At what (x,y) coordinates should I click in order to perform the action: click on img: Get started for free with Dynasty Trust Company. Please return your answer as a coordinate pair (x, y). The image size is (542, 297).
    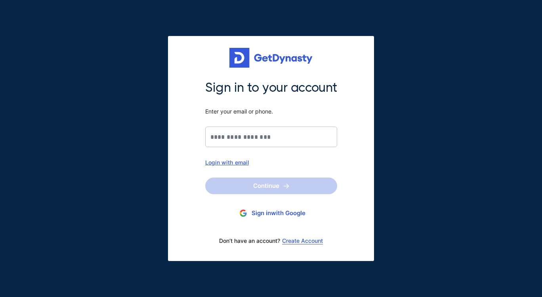
    Looking at the image, I should click on (271, 58).